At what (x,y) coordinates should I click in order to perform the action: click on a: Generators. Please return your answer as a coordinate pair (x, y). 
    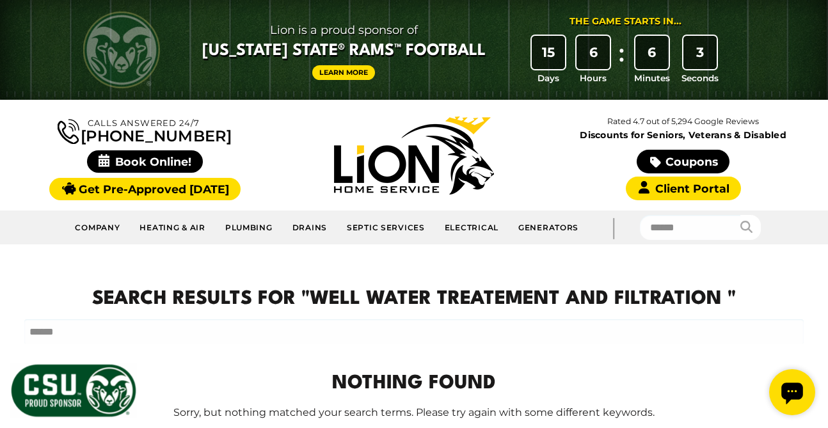
    Looking at the image, I should click on (548, 227).